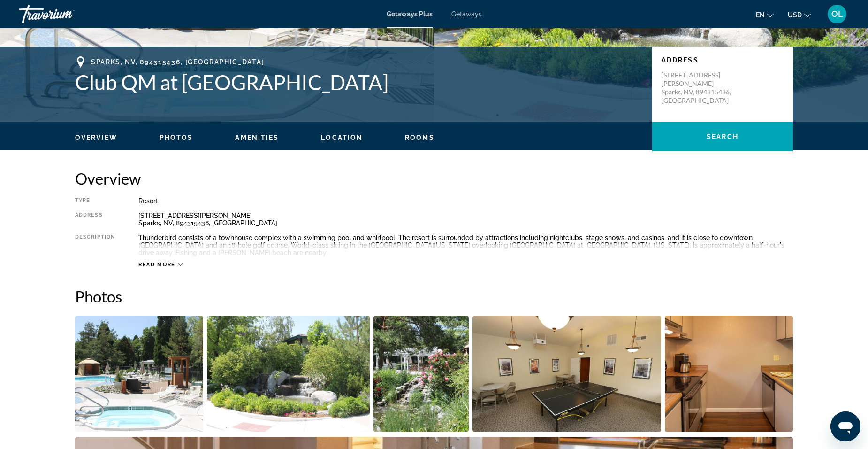  What do you see at coordinates (434, 297) in the screenshot?
I see `h2: Photos` at bounding box center [434, 297].